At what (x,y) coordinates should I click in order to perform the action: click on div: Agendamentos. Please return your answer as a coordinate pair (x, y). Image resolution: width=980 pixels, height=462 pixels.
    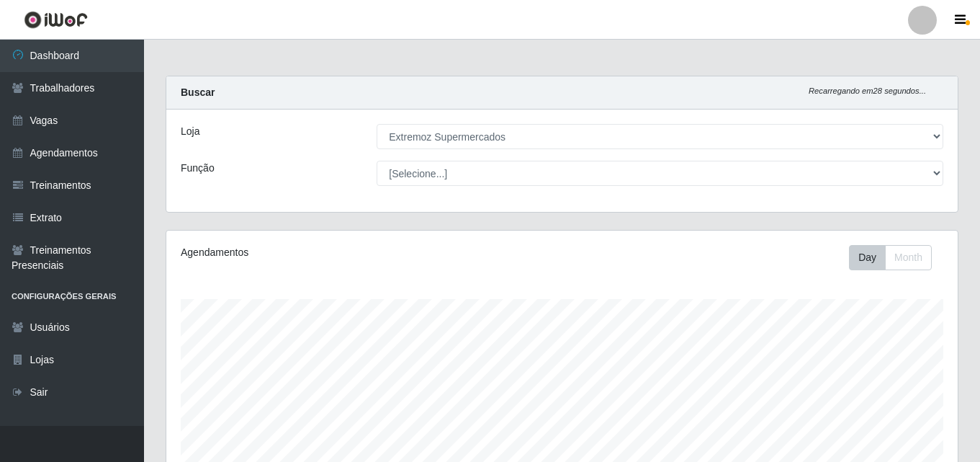
    Looking at the image, I should click on (333, 252).